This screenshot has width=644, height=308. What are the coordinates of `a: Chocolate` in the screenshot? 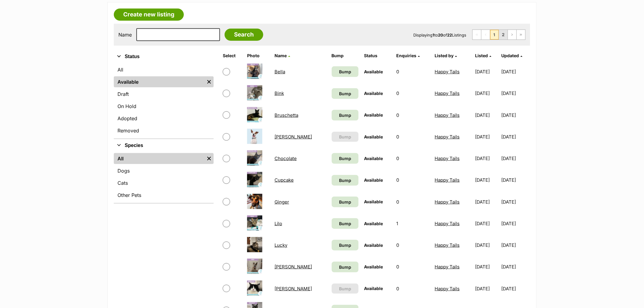 It's located at (285, 158).